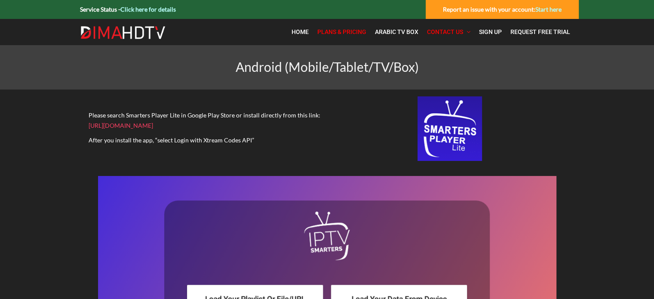 This screenshot has width=654, height=299. Describe the element at coordinates (327, 67) in the screenshot. I see `span: Android (Mobile/Tablet/TV/Box)` at that location.